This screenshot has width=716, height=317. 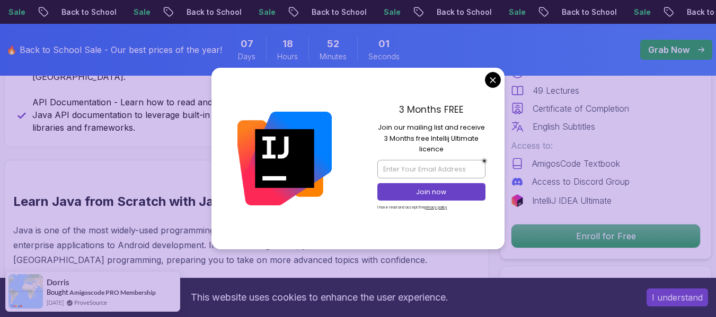 What do you see at coordinates (58, 282) in the screenshot?
I see `span: Dorris` at bounding box center [58, 282].